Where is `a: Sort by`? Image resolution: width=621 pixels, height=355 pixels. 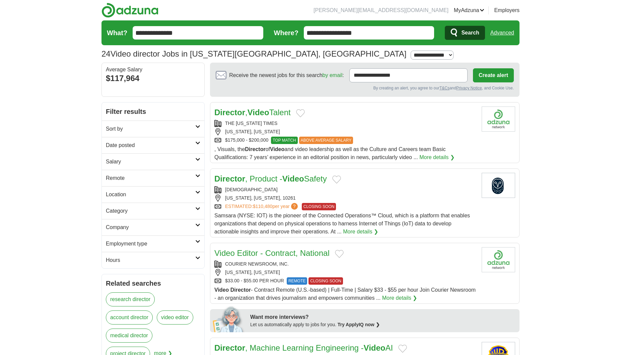
a: Sort by is located at coordinates (153, 129).